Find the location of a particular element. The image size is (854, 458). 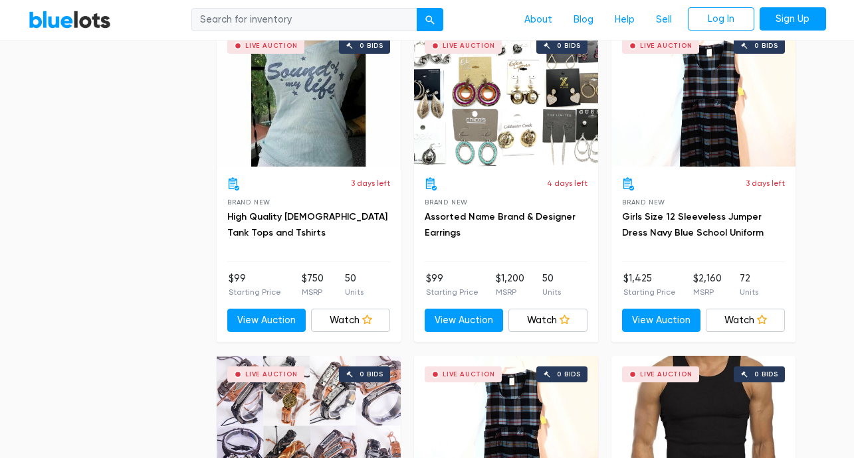

li: $1,200 is located at coordinates (510, 285).